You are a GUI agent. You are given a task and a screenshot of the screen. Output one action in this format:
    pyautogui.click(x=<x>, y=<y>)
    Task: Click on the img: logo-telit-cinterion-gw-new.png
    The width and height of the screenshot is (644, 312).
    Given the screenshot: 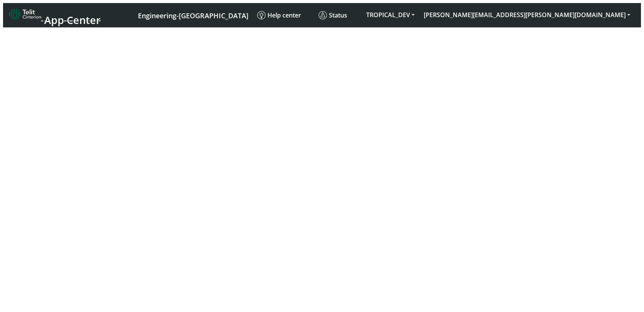 What is the action you would take?
    pyautogui.click(x=25, y=14)
    